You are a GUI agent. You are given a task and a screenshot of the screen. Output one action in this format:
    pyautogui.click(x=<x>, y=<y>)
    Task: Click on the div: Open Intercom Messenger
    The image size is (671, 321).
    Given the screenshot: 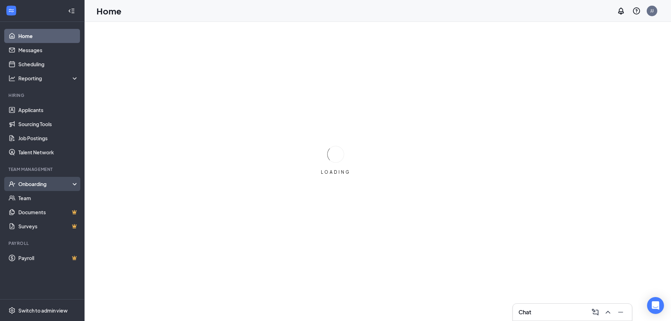 What is the action you would take?
    pyautogui.click(x=656, y=306)
    